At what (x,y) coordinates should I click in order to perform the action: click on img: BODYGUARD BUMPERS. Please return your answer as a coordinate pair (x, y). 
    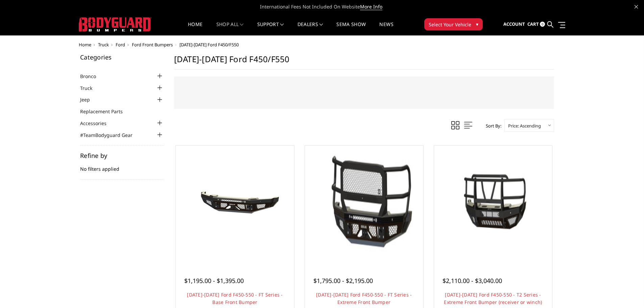
    Looking at the image, I should click on (115, 25).